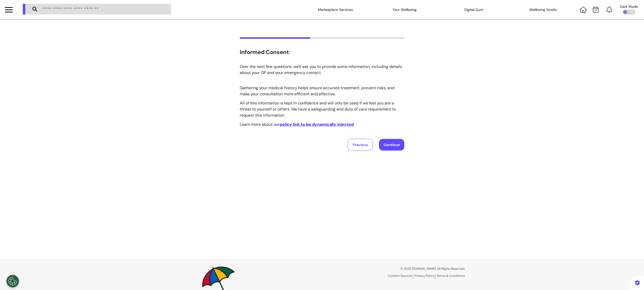  Describe the element at coordinates (322, 124) in the screenshot. I see `p: Learn more about our` at that location.